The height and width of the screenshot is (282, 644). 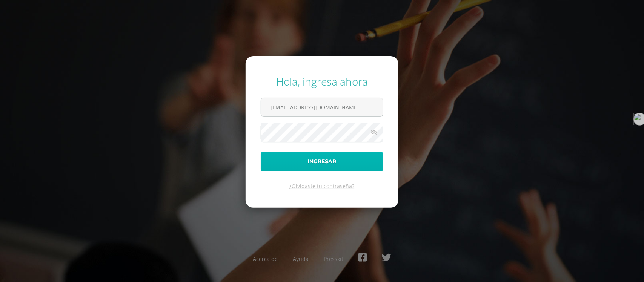 I want to click on button: Ingresar, so click(x=322, y=161).